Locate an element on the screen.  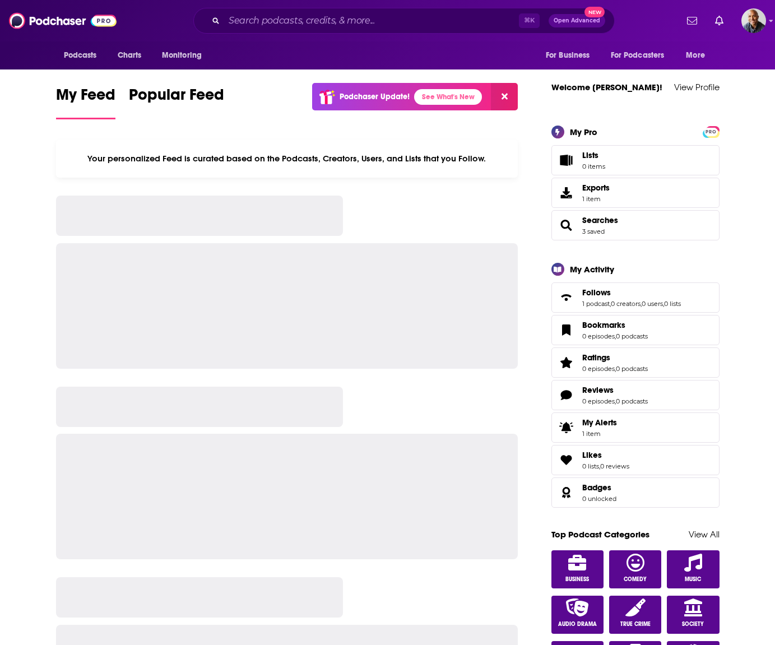
div: Search podcasts, credits, & more... is located at coordinates (404, 21).